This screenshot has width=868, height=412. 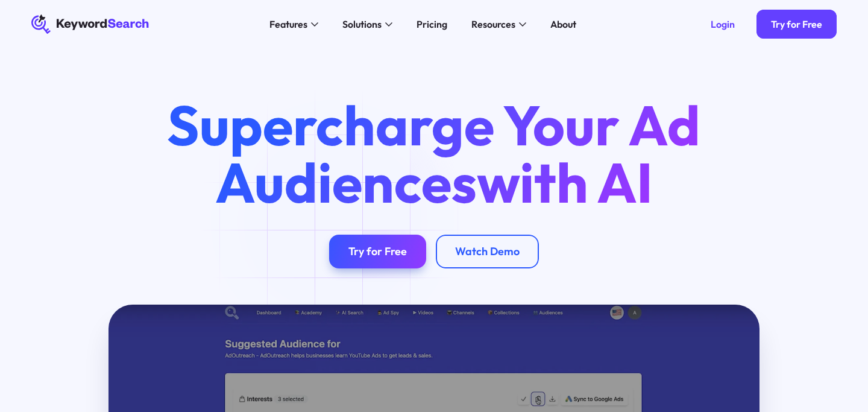 I want to click on a: About, so click(x=563, y=24).